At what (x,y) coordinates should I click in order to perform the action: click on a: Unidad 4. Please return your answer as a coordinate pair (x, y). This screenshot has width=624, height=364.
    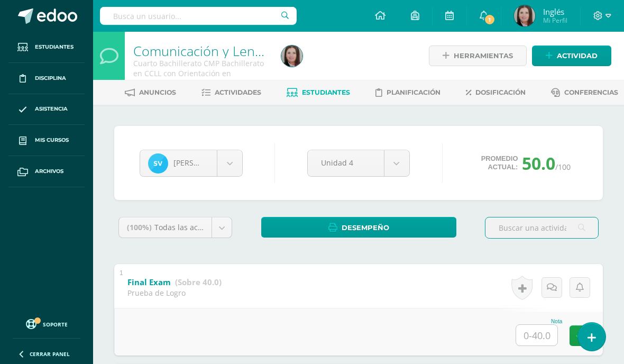
    Looking at the image, I should click on (359, 163).